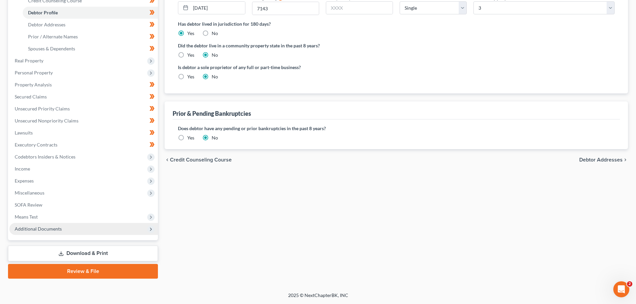 The height and width of the screenshot is (304, 636). What do you see at coordinates (286, 67) in the screenshot?
I see `label: Is debtor a sole proprietor of any full or part-time business?` at bounding box center [286, 67].